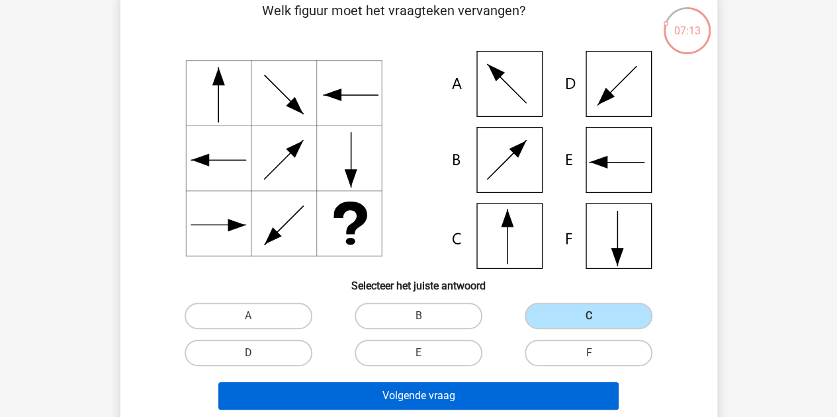  Describe the element at coordinates (418, 396) in the screenshot. I see `button: Volgende vraag` at that location.